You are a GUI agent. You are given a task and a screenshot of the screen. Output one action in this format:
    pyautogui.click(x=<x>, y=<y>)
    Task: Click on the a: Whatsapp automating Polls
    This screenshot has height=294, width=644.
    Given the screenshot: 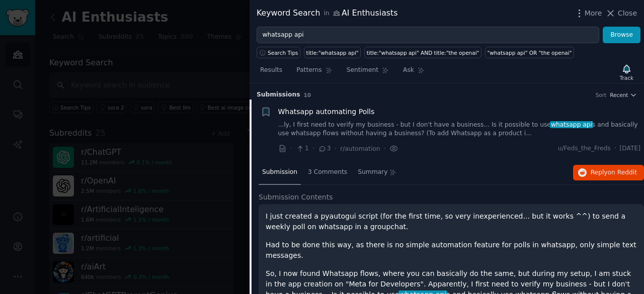 What is the action you would take?
    pyautogui.click(x=326, y=112)
    